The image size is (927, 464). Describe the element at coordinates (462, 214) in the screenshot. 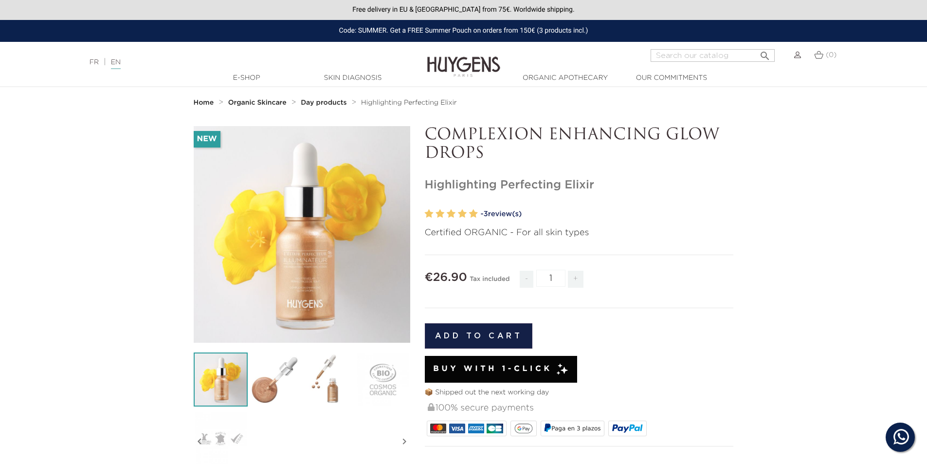

I see `label: 4` at that location.